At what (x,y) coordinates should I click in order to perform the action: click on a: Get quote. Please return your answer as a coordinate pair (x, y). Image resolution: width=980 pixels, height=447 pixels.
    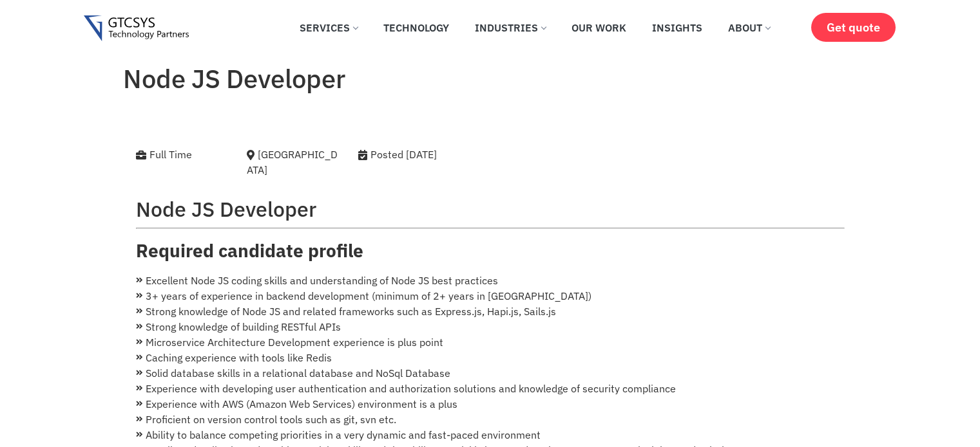
    Looking at the image, I should click on (853, 27).